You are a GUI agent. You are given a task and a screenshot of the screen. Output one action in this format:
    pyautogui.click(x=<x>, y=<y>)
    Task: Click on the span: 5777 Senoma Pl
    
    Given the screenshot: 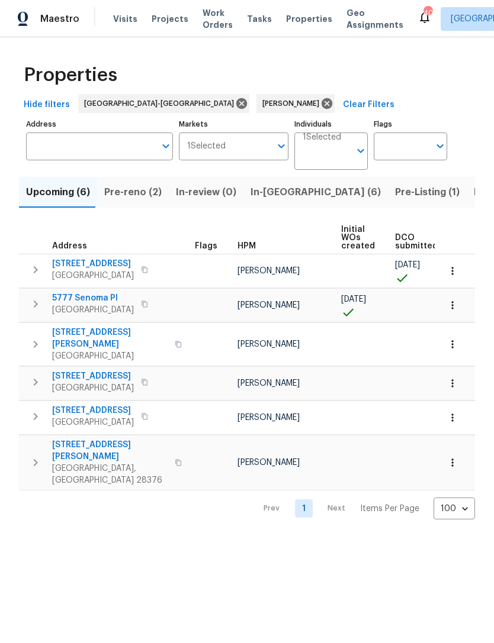 What is the action you would take?
    pyautogui.click(x=93, y=298)
    